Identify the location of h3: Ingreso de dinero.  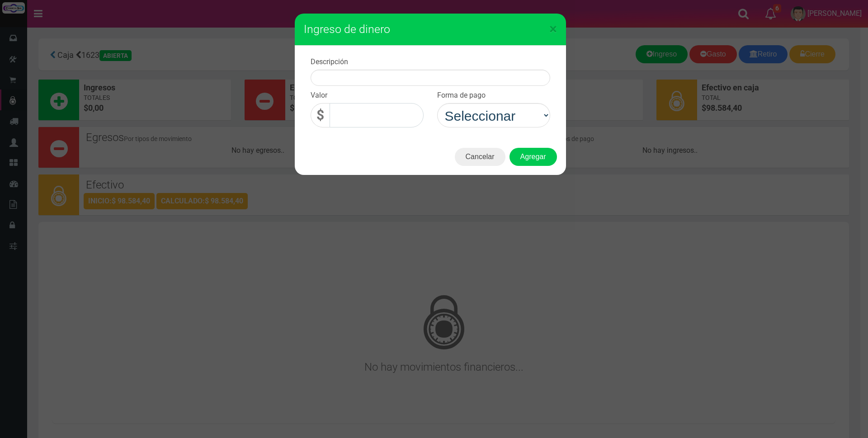
(431, 29).